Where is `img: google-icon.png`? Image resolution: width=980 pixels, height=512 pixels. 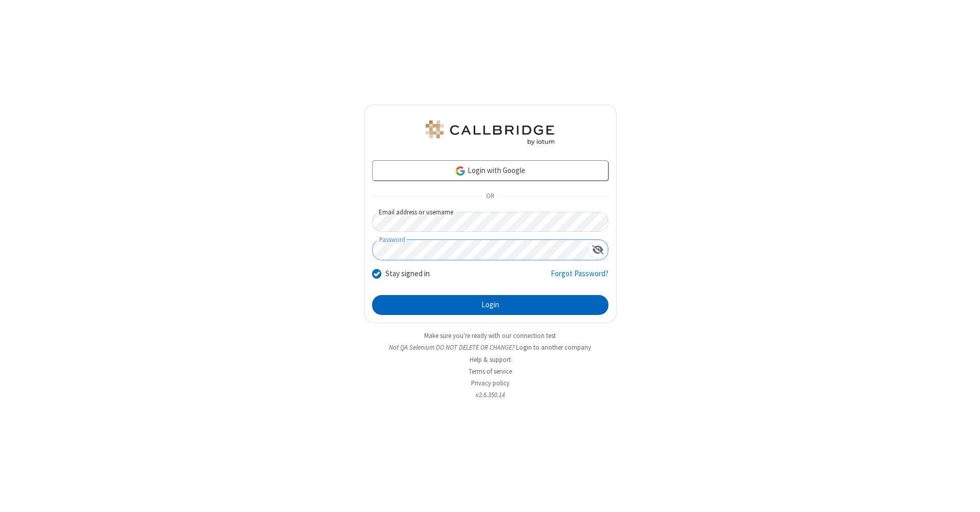
img: google-icon.png is located at coordinates (460, 171).